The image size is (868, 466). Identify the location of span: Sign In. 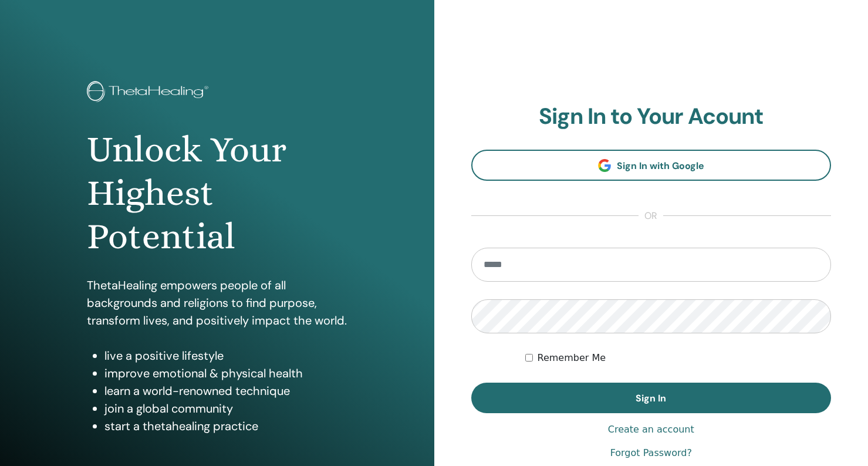
(651, 398).